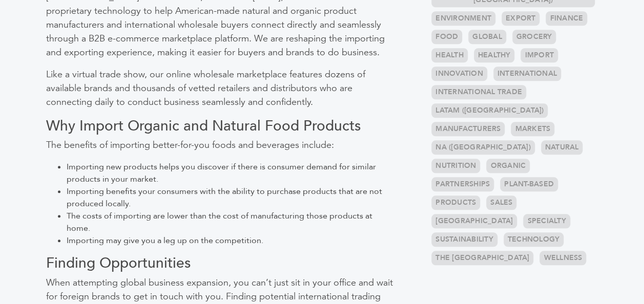 Image resolution: width=644 pixels, height=304 pixels. What do you see at coordinates (231, 241) in the screenshot?
I see `li: Importing may give you a leg up on the competition.` at bounding box center [231, 241].